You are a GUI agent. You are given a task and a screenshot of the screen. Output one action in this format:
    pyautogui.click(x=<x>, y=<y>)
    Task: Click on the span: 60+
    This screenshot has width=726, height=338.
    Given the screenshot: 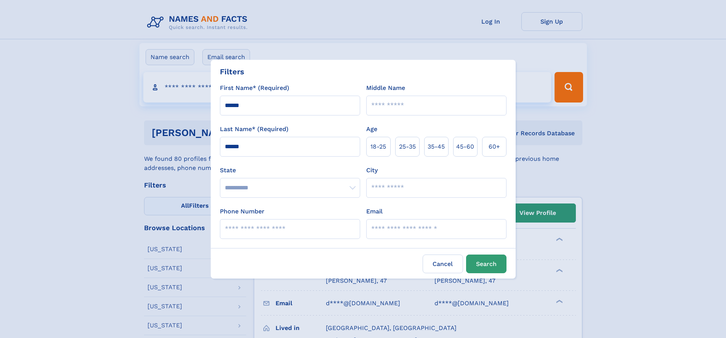 What is the action you would take?
    pyautogui.click(x=494, y=147)
    